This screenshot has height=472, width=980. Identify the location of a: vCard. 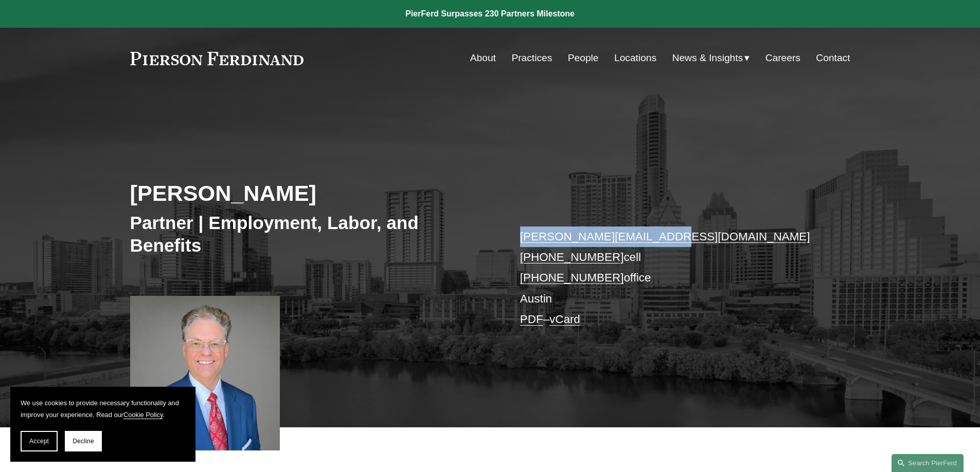
(565, 319).